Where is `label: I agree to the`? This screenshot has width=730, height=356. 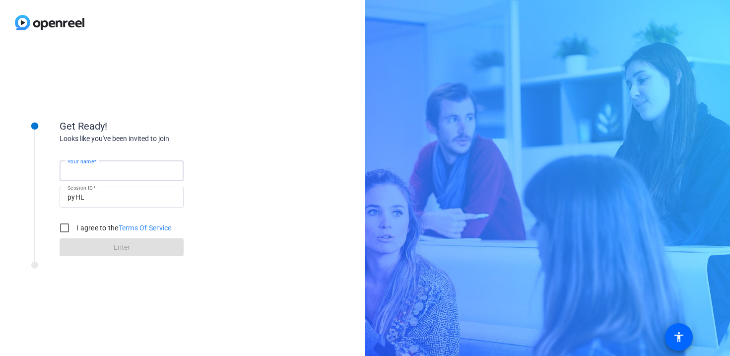 label: I agree to the is located at coordinates (123, 228).